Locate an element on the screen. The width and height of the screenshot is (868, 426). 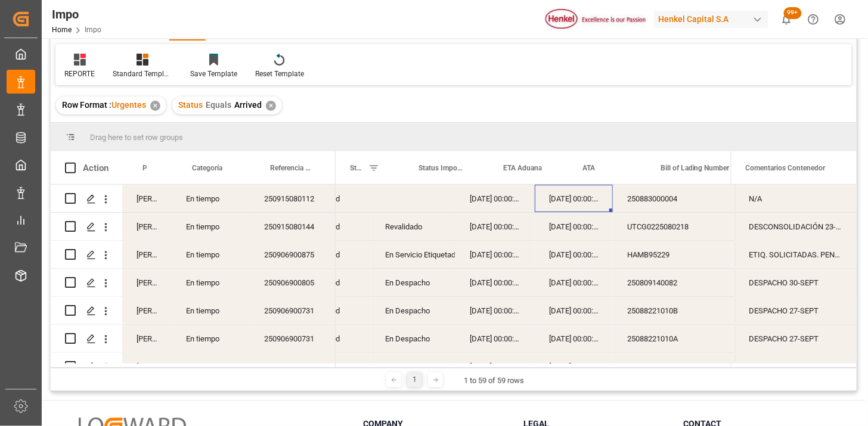
div: Henkel Capital S.A is located at coordinates (710, 19).